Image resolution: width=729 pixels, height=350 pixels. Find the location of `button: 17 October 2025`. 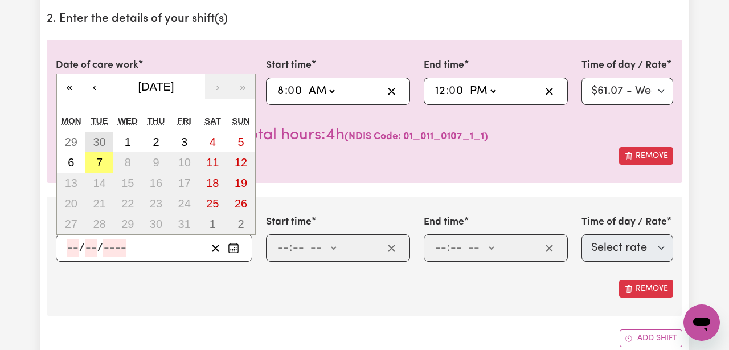

button: 17 October 2025 is located at coordinates (185, 183).